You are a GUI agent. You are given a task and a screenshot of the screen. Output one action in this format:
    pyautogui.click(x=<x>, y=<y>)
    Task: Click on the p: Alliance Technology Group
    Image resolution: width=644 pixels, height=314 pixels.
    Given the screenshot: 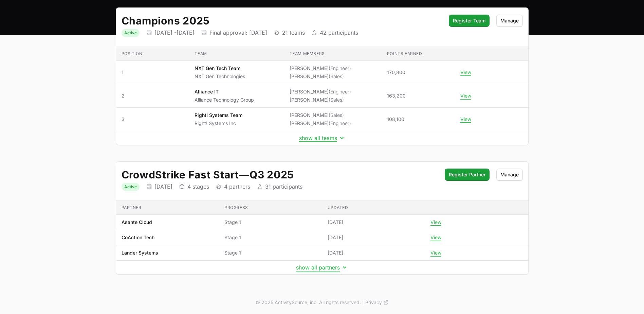 What is the action you would take?
    pyautogui.click(x=224, y=100)
    